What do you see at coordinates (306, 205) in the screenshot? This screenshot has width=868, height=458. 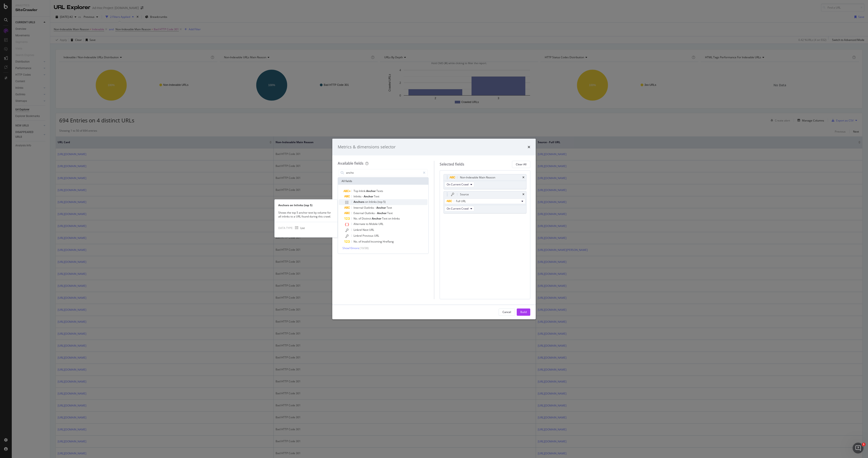 I see `div: Anchors on Inlinks (top 5)` at bounding box center [306, 205].